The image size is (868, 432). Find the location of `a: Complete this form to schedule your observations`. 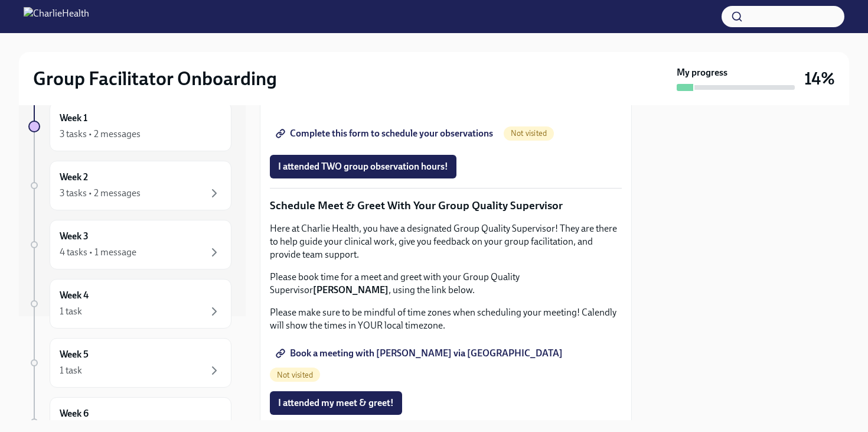

a: Complete this form to schedule your observations is located at coordinates (386, 133).